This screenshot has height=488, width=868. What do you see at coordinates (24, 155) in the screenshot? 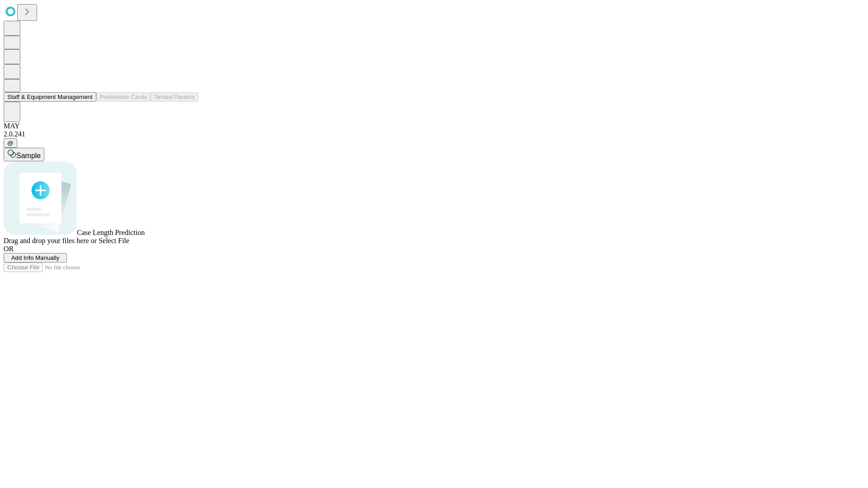
I see `button: Sample` at bounding box center [24, 155].